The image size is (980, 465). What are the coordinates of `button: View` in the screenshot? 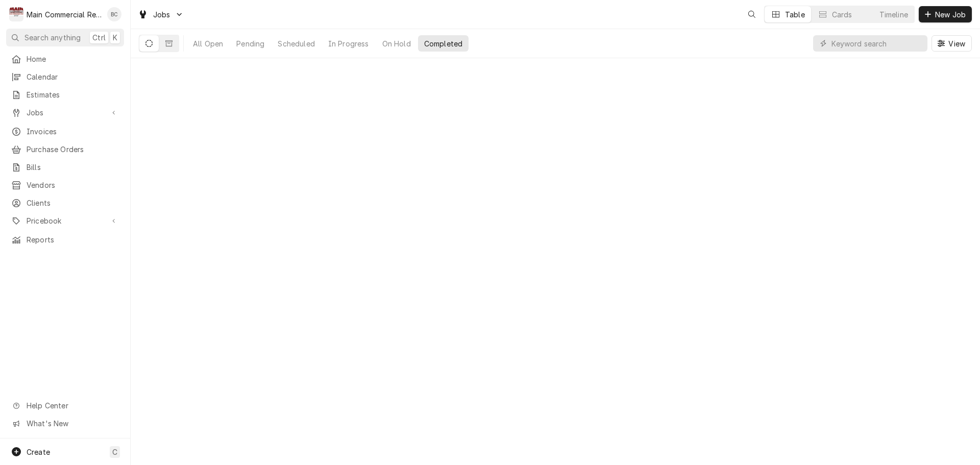 It's located at (951, 44).